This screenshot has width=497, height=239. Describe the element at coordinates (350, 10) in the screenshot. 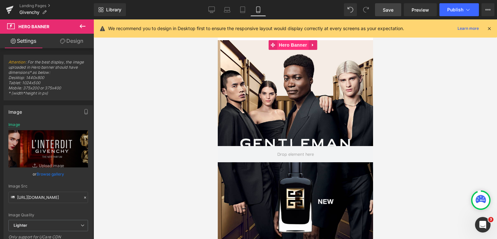

I see `button: Undo` at that location.